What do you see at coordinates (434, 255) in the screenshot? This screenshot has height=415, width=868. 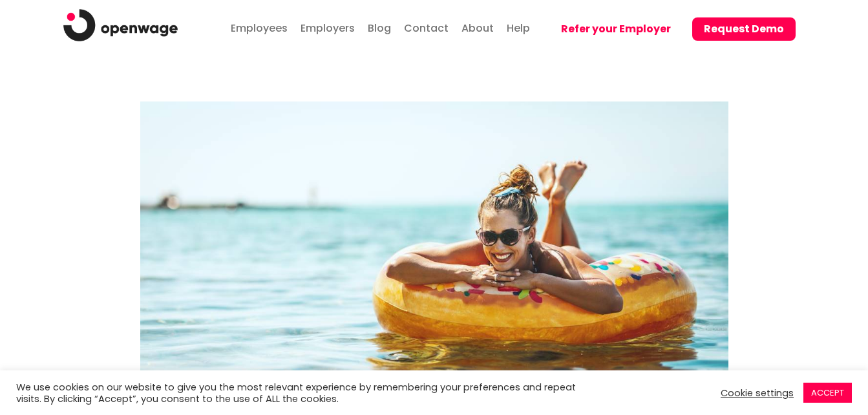 I see `img: Unlimited-annual-leave.jpeg` at bounding box center [434, 255].